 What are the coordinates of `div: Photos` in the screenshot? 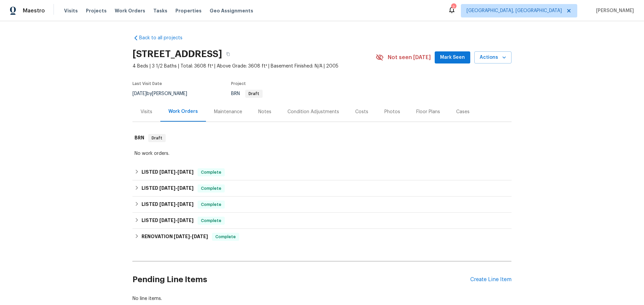 It's located at (392, 112).